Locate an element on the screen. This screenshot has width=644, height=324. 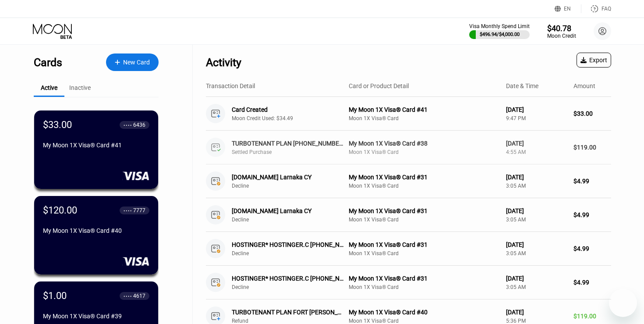
div: Moon Credit Used: $34.49 is located at coordinates (293, 119).